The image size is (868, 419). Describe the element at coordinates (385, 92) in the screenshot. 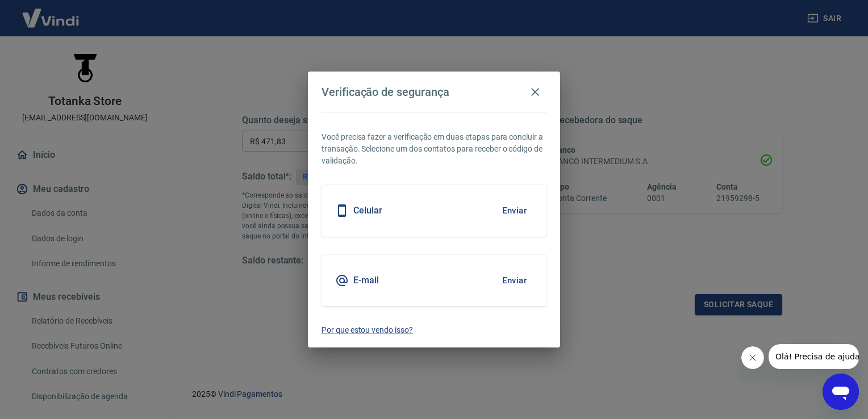

I see `h4: Verificação de segurança` at that location.